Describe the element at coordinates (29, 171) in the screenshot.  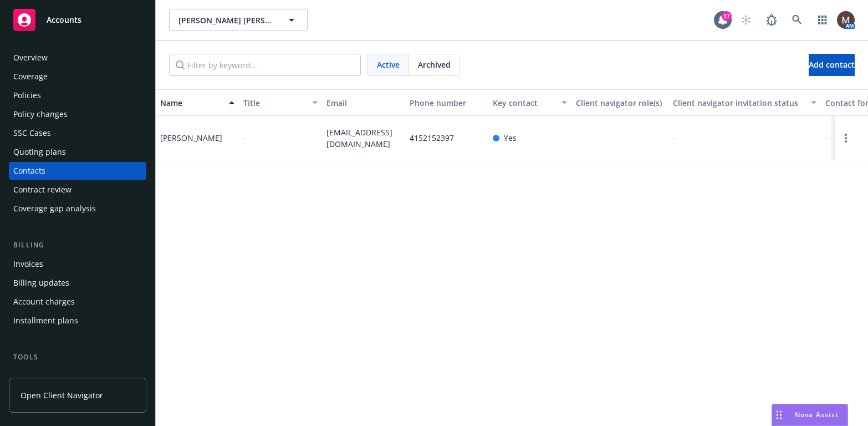
I see `div: Contacts` at that location.